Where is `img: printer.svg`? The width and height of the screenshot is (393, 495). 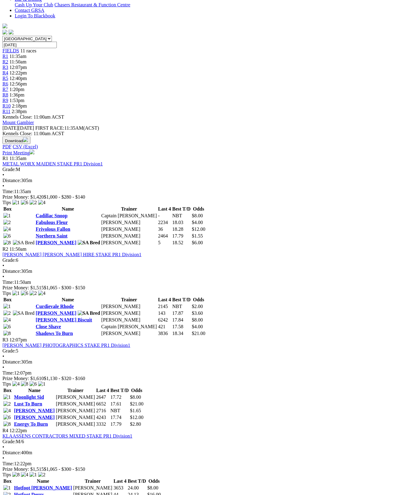 img: printer.svg is located at coordinates (32, 152).